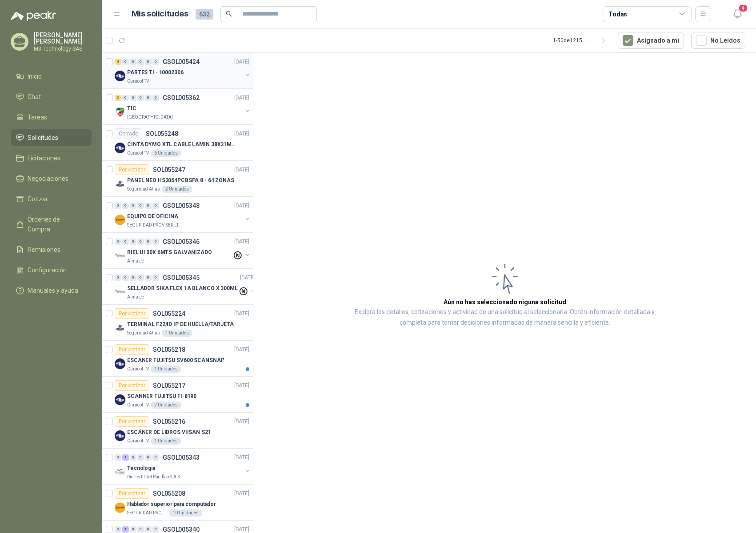 The image size is (756, 533). Describe the element at coordinates (38, 199) in the screenshot. I see `span: Cotizar` at that location.